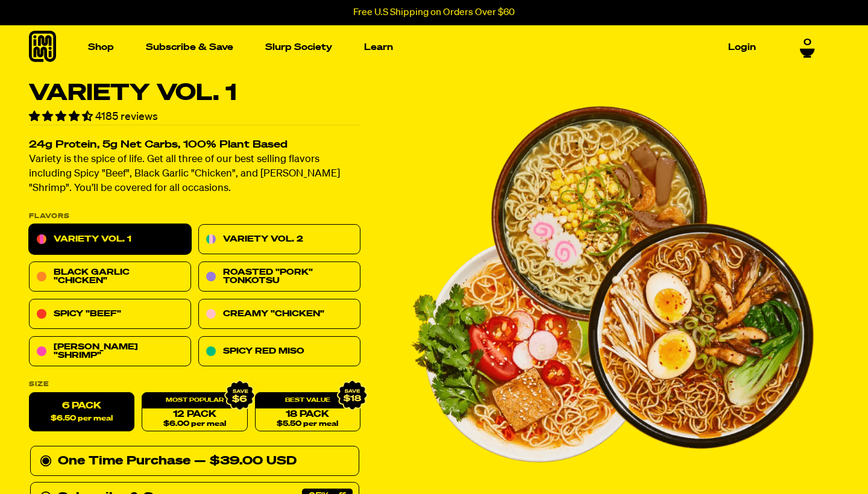 This screenshot has height=494, width=868. Describe the element at coordinates (194, 412) in the screenshot. I see `a: 12 Pack$6.00 per meal` at that location.